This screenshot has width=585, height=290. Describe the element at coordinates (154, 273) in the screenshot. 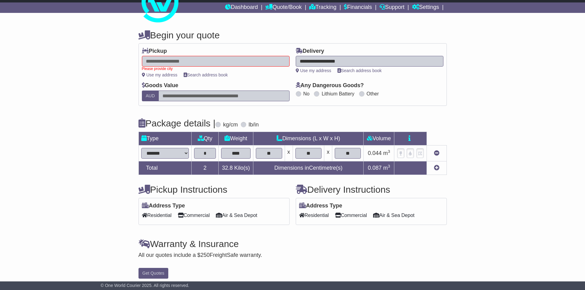

I see `button: Get Quotes` at that location.